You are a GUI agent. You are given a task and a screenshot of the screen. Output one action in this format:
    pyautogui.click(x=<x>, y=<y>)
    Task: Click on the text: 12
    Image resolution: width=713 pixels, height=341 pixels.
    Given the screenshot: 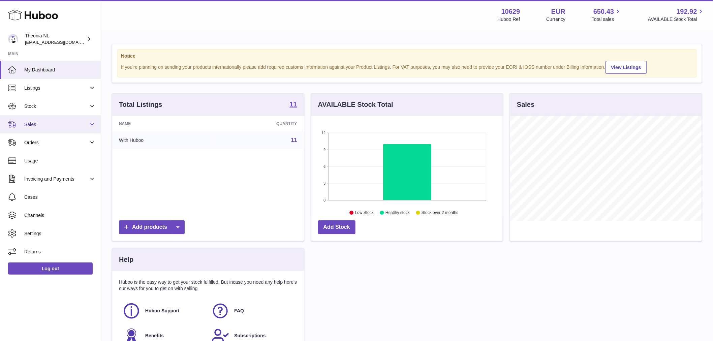 What is the action you would take?
    pyautogui.click(x=323, y=133)
    